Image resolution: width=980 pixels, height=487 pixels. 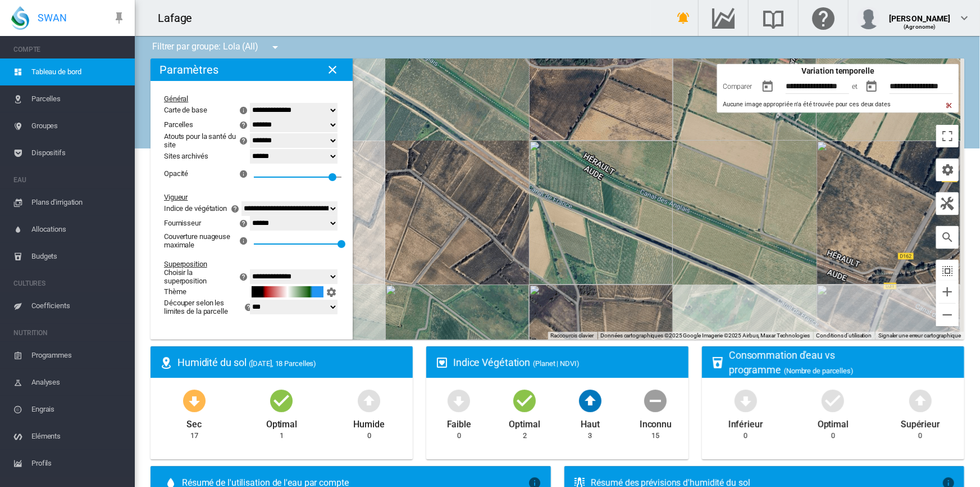 What do you see at coordinates (920, 27) in the screenshot?
I see `span: (Agronome)` at bounding box center [920, 27].